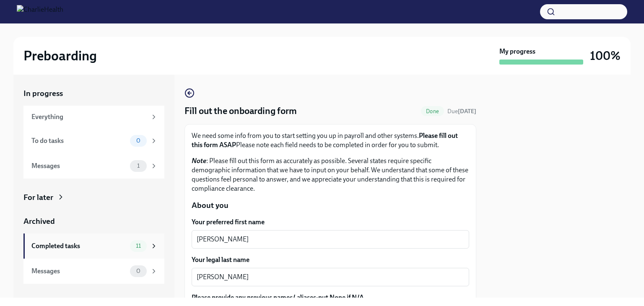 The height and width of the screenshot is (306, 644). Describe the element at coordinates (94, 221) in the screenshot. I see `div: Archived` at that location.